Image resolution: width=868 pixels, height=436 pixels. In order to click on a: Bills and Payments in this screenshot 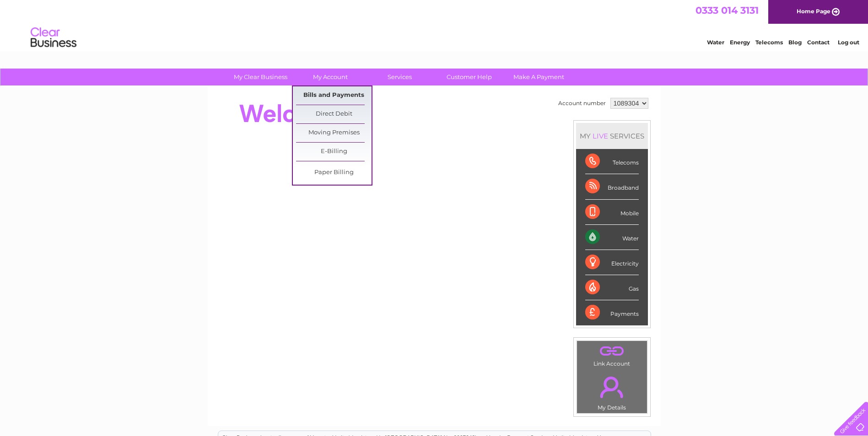, I will do `click(334, 95)`.